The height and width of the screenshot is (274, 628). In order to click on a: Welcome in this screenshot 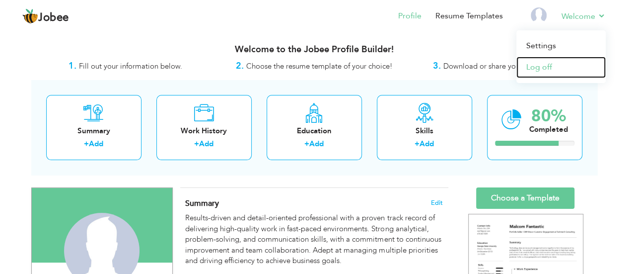, I will do `click(584, 16)`.